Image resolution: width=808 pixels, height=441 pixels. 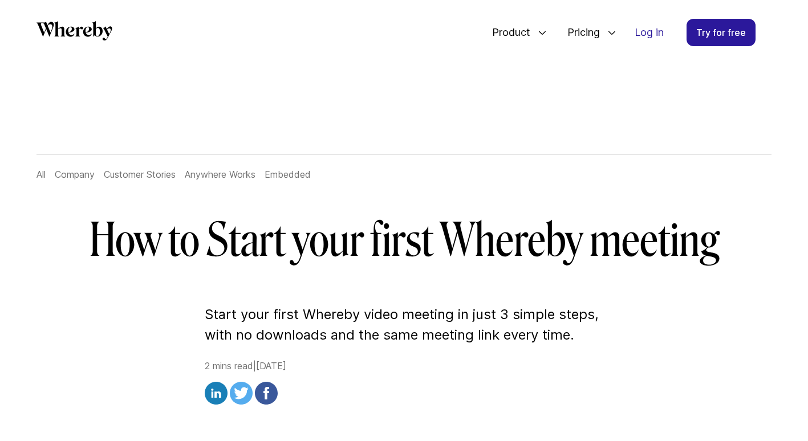 I want to click on span: Pricing, so click(x=580, y=33).